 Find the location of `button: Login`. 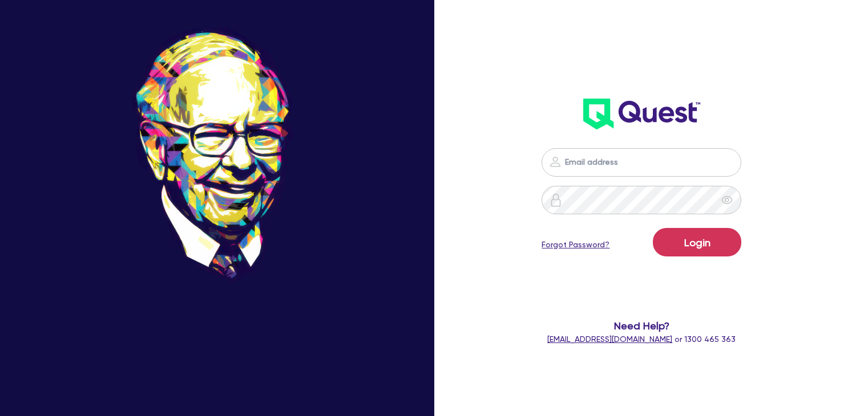

button: Login is located at coordinates (697, 242).